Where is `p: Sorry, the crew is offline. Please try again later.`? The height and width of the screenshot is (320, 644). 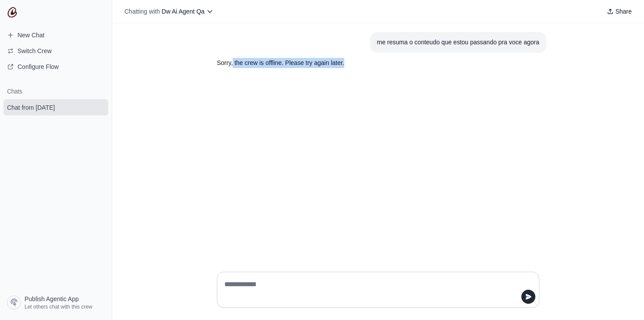 p: Sorry, the crew is offline. Please try again later. is located at coordinates (357, 63).